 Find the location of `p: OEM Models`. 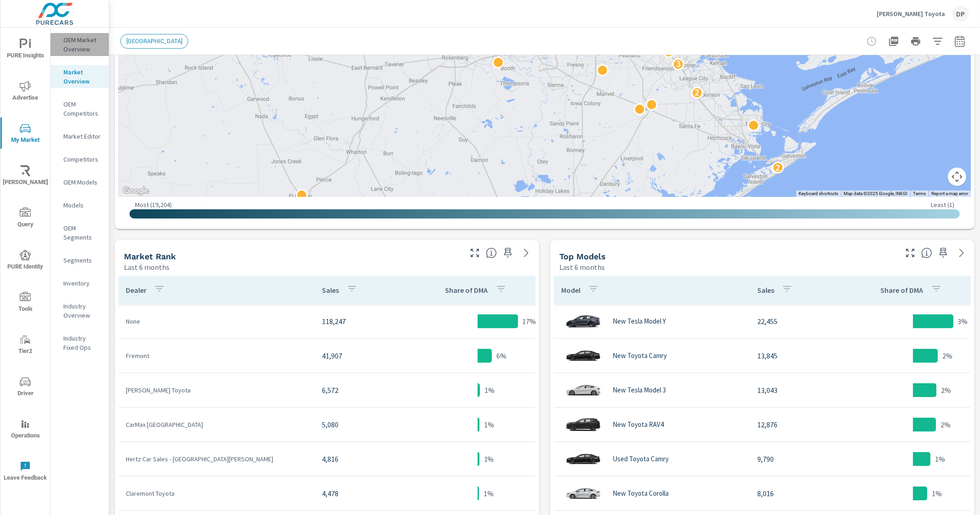

p: OEM Models is located at coordinates (82, 182).